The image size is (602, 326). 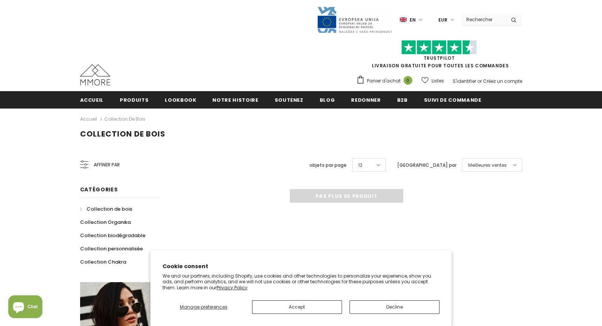 I want to click on button: Decline, so click(x=394, y=307).